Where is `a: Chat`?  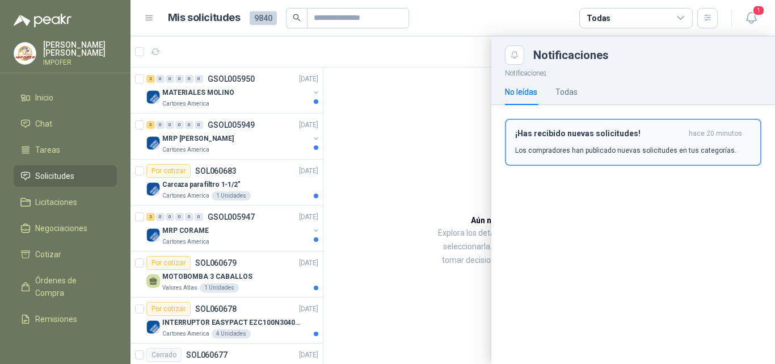 a: Chat is located at coordinates (65, 124).